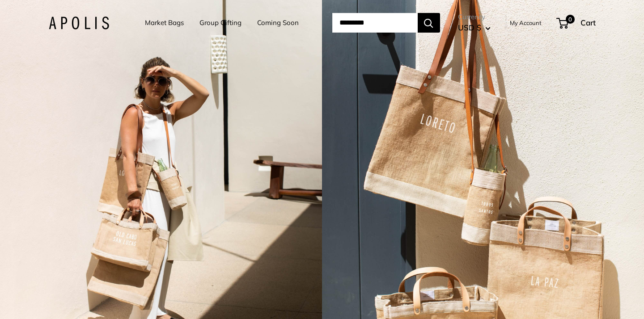  Describe the element at coordinates (525, 23) in the screenshot. I see `a: My Account` at that location.